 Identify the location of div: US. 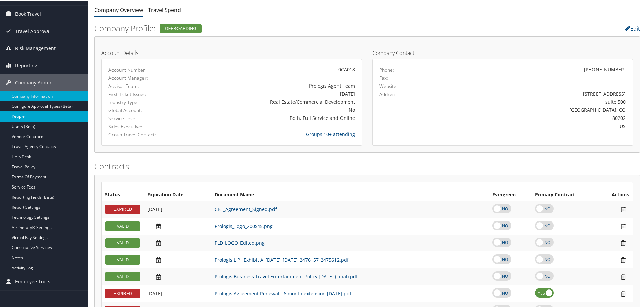
(535, 125).